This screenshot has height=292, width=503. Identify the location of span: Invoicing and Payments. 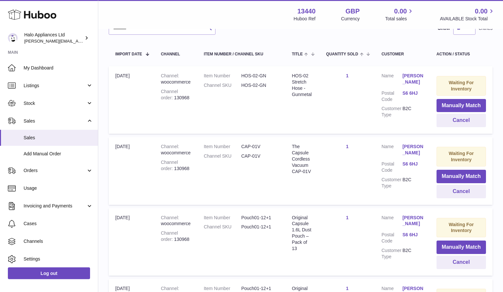
(55, 205).